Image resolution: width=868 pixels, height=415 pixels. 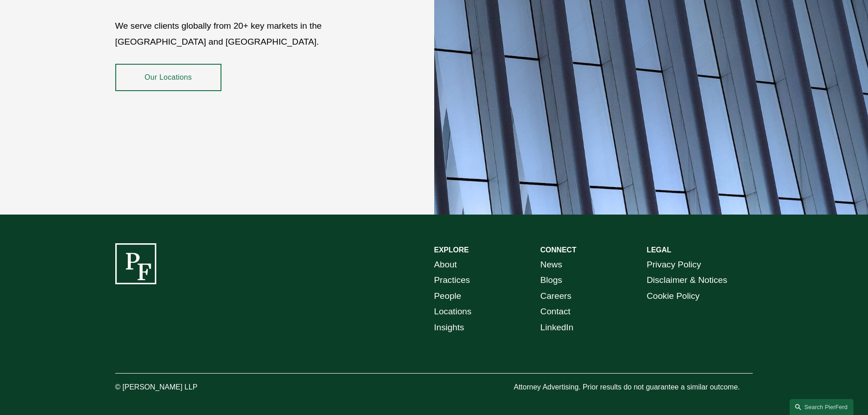 What do you see at coordinates (551, 265) in the screenshot?
I see `a: News` at bounding box center [551, 265].